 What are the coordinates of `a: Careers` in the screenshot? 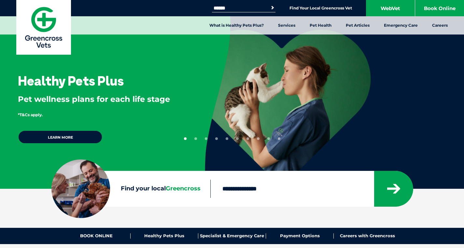 It's located at (440, 25).